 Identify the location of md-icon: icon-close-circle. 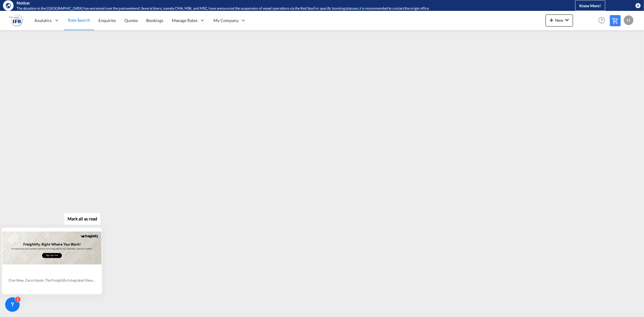
(638, 5).